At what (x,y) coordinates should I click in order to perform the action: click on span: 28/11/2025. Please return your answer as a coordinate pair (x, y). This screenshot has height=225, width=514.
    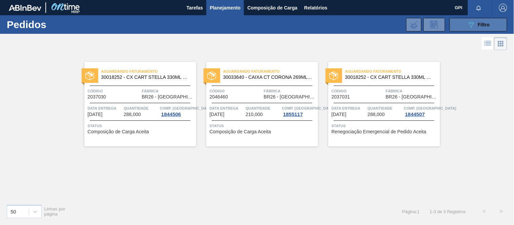
    Looking at the image, I should click on (339, 114).